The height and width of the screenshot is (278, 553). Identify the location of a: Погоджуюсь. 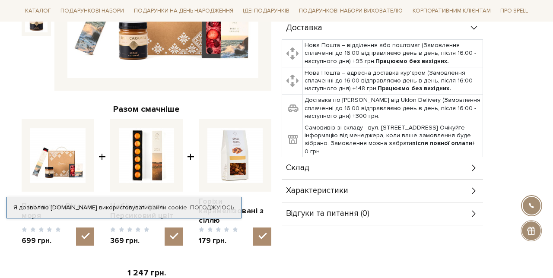
(212, 208).